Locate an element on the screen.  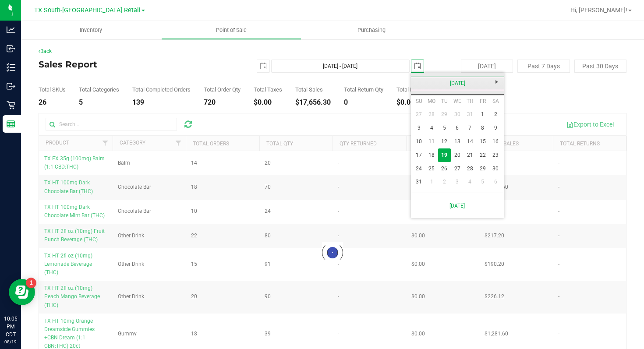
p: 10:05 PM CDT is located at coordinates (11, 327).